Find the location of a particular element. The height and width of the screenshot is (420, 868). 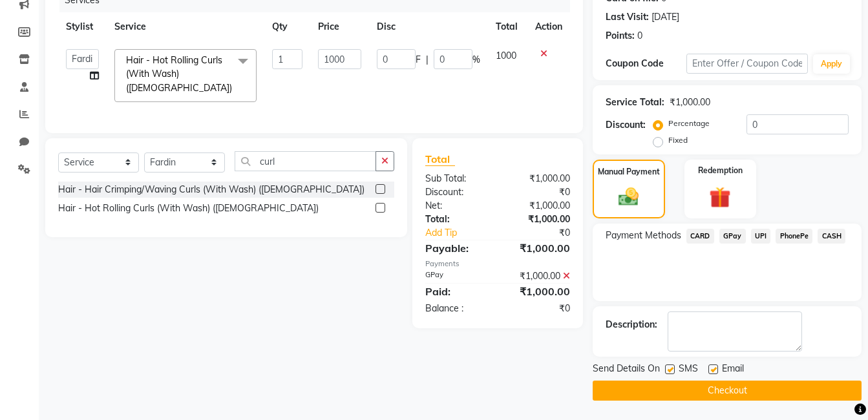

span: 1000 is located at coordinates (506, 56).